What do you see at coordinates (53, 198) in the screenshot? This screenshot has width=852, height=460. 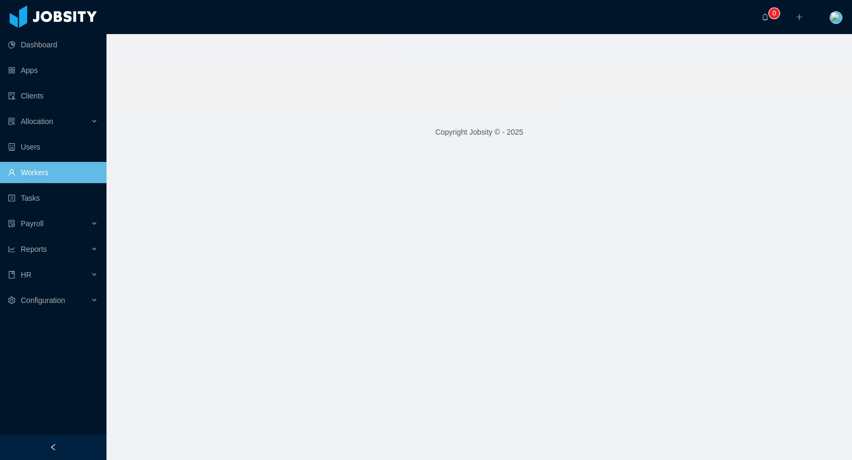 I see `a: icon: profileTasks` at bounding box center [53, 198].